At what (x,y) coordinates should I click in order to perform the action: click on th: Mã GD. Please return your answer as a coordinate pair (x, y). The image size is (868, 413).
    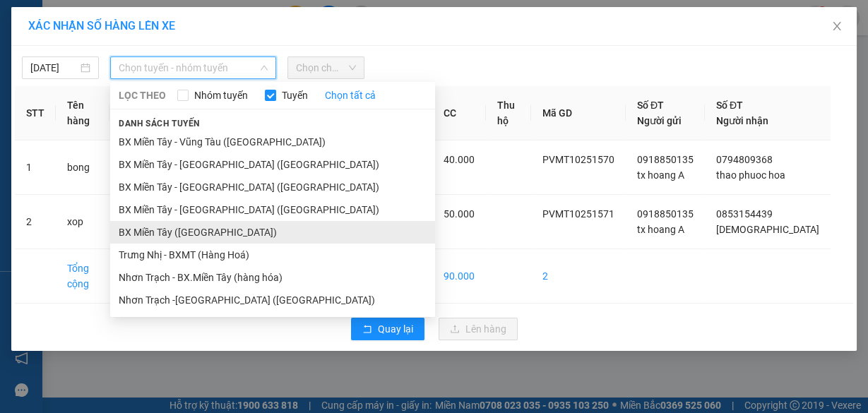
    Looking at the image, I should click on (578, 113).